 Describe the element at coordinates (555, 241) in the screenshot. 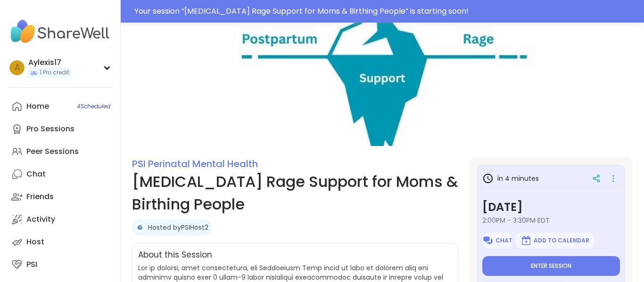

I see `button: Add to Calendar` at that location.